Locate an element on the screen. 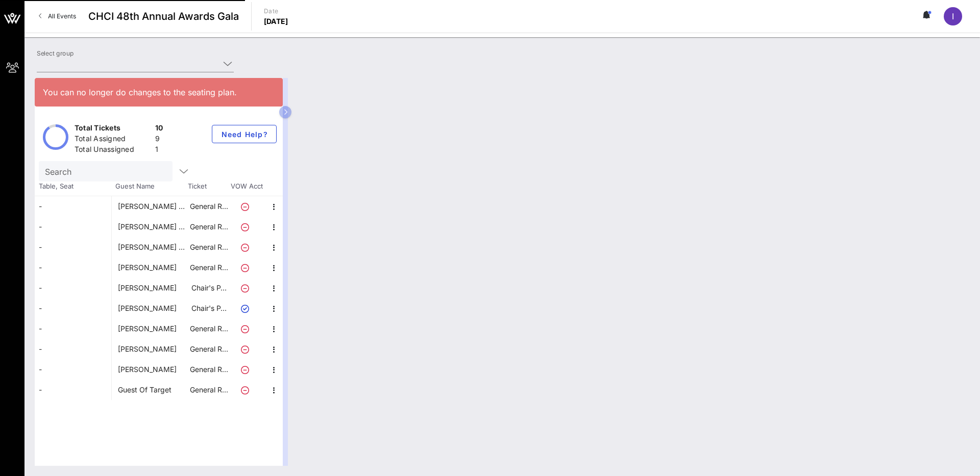  a: All Events is located at coordinates (57, 16).